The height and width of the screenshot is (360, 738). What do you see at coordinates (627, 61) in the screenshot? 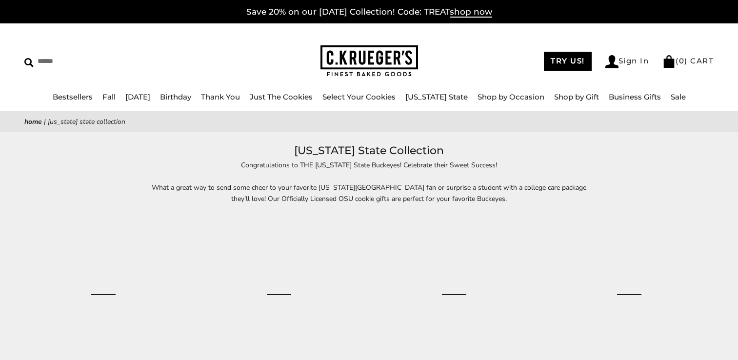
I see `a: Sign In` at bounding box center [627, 61].